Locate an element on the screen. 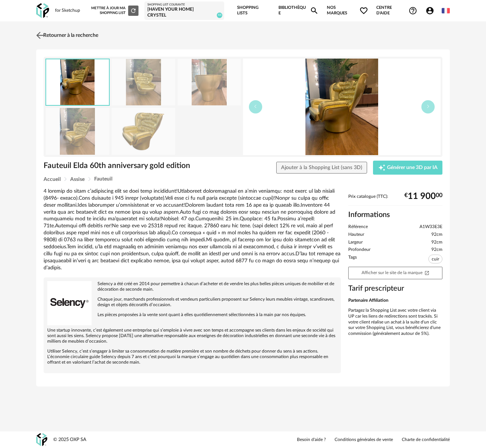 The height and width of the screenshot is (448, 486). p: Utiliser Selency, c’est s’engager à limiter sa consommation de matière première et son nombre de ... is located at coordinates (192, 357).